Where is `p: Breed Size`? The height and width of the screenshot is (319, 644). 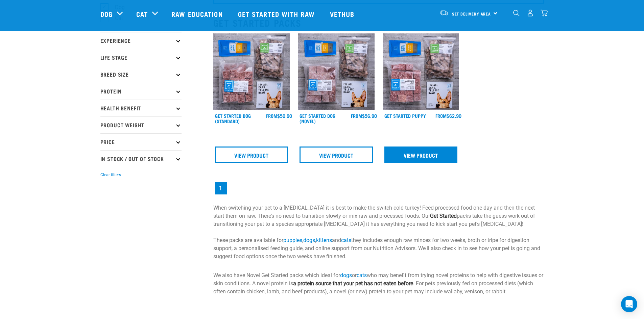 p: Breed Size is located at coordinates (141, 74).